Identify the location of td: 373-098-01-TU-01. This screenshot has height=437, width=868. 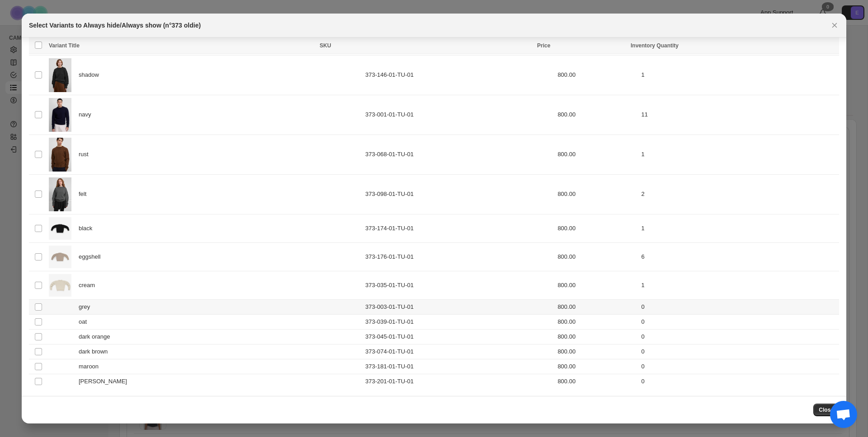
(458, 194).